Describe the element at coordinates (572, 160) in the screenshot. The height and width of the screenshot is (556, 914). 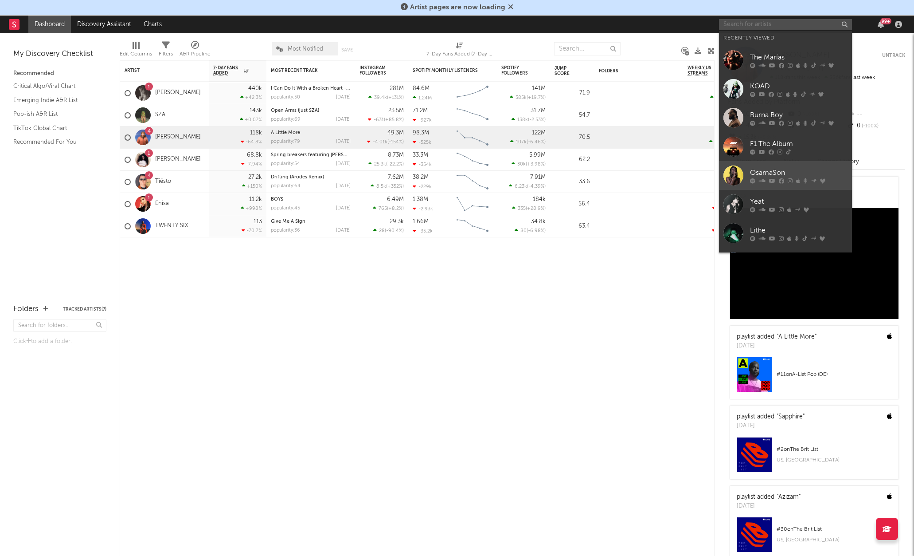
I see `div: 62.2` at that location.